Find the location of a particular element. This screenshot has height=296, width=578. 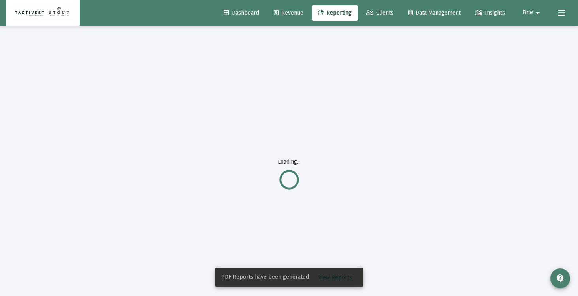

span: View Reports is located at coordinates (335, 278).